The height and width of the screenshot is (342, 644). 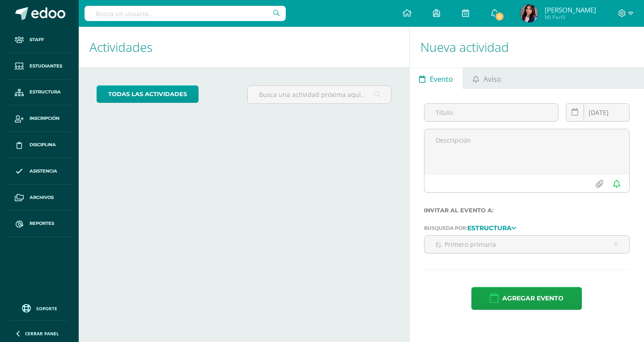 What do you see at coordinates (39, 66) in the screenshot?
I see `a: Estudiantes` at bounding box center [39, 66].